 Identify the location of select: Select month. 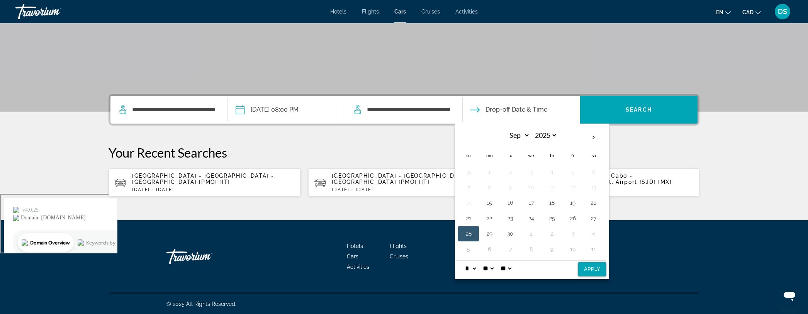
(517, 135).